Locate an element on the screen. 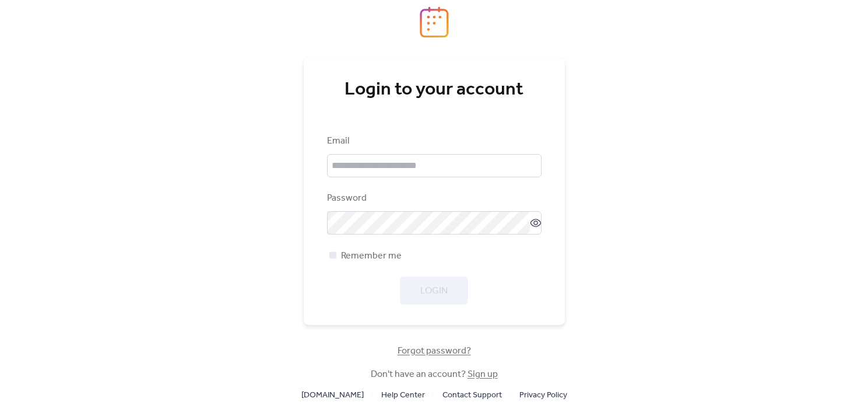 The image size is (868, 416). a: Help Center is located at coordinates (403, 394).